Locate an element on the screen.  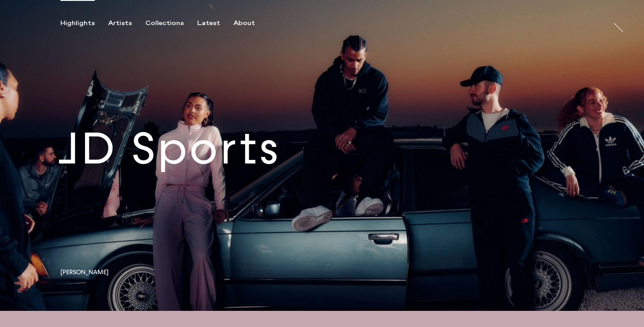
button: Collections is located at coordinates (171, 23).